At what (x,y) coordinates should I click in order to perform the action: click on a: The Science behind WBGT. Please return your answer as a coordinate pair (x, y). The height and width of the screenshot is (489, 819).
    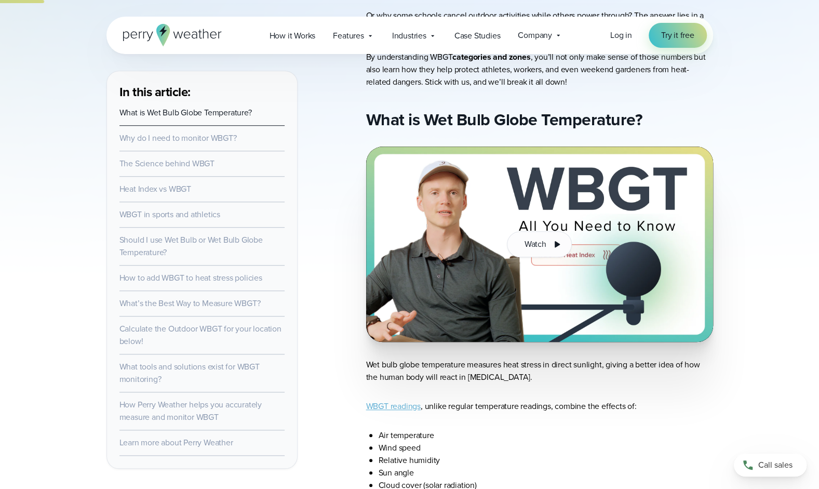
    Looking at the image, I should click on (167, 163).